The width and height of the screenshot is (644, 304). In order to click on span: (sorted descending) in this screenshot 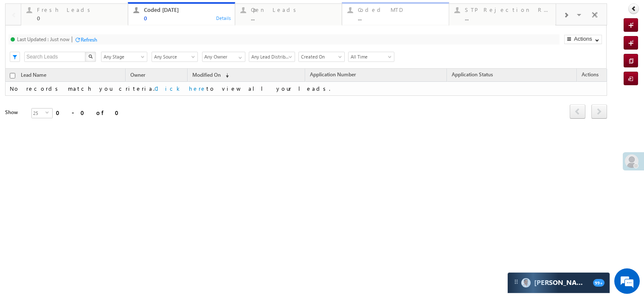, I will do `click(391, 75)`.